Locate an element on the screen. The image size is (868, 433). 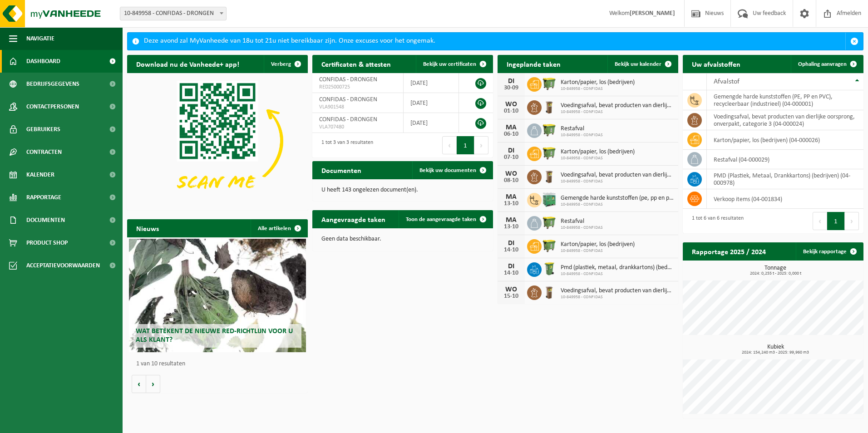
button: Volgende is located at coordinates (153, 384).